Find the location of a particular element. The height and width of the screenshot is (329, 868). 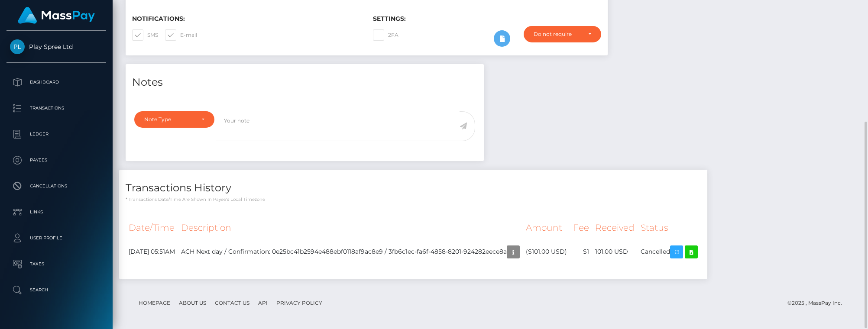

label: SMS is located at coordinates (145, 35).